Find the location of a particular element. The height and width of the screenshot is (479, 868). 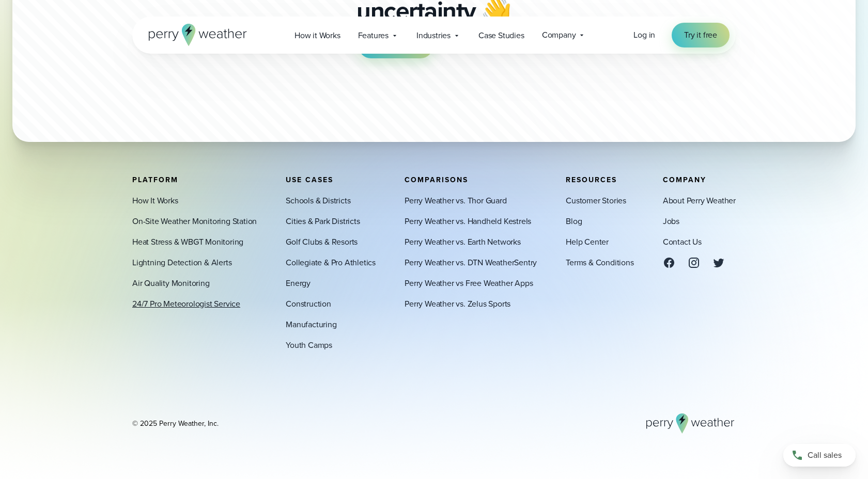

a: Terms & Conditions is located at coordinates (599, 262).